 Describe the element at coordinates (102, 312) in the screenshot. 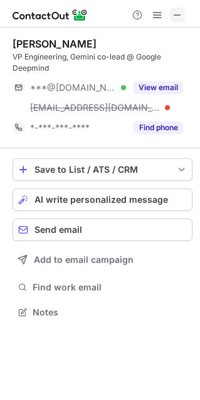

I see `button: Notes` at that location.